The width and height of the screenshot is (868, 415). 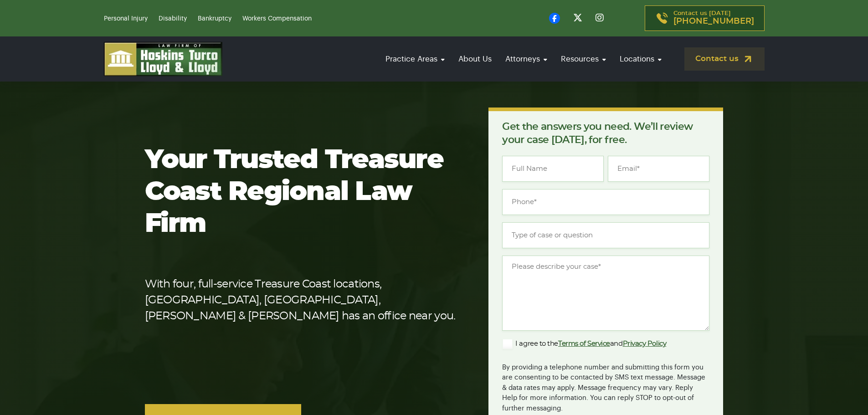 What do you see at coordinates (606, 235) in the screenshot?
I see `input: Type of case or question` at bounding box center [606, 235].